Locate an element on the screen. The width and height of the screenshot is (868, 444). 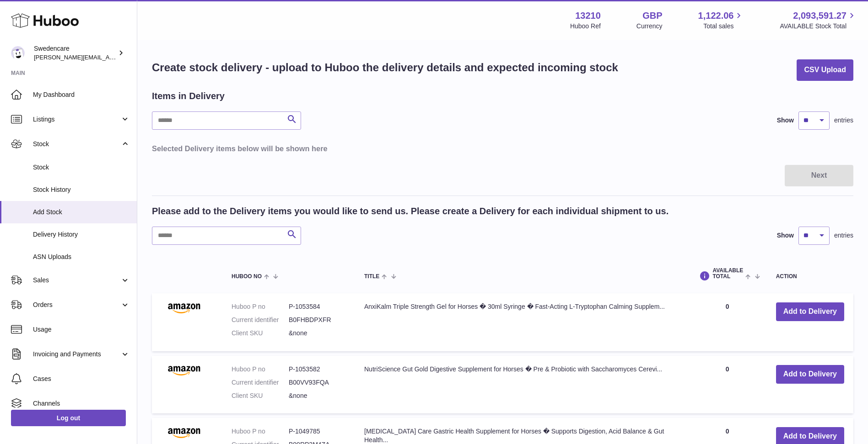
span: 1,122.06 is located at coordinates (716, 16).